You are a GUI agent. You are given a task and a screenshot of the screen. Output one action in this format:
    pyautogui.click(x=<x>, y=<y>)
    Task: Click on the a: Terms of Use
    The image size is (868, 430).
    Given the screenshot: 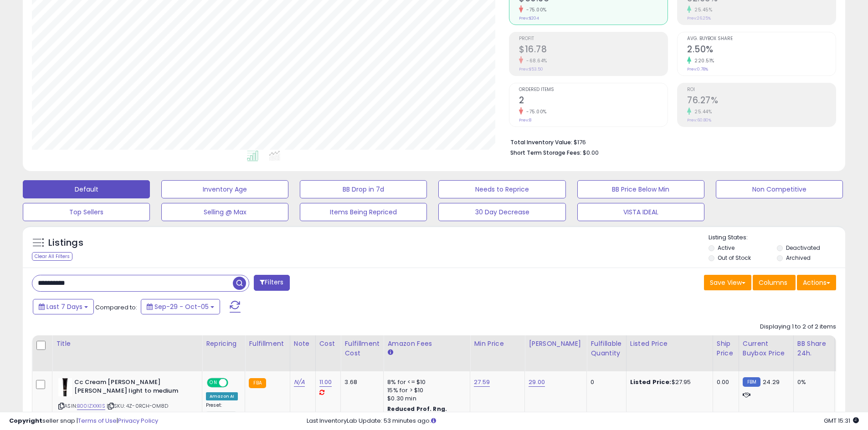 What is the action you would take?
    pyautogui.click(x=97, y=420)
    